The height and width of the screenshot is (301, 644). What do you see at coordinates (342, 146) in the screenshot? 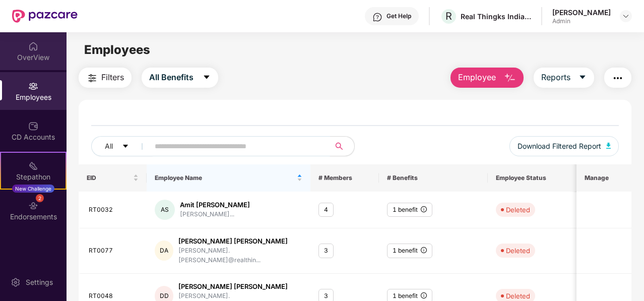
I see `button: search` at bounding box center [342, 146].